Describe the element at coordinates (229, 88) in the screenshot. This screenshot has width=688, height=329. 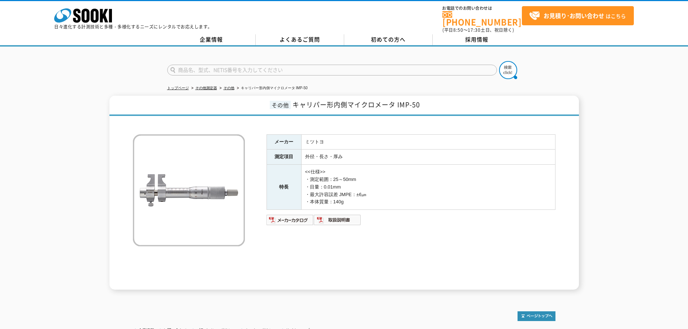
I see `a: その他` at that location.